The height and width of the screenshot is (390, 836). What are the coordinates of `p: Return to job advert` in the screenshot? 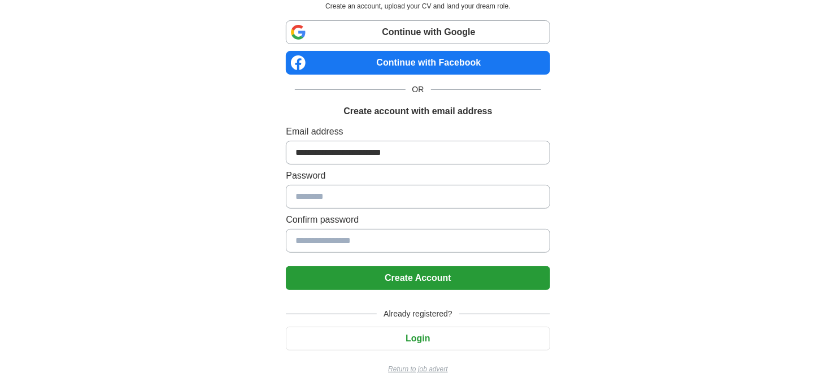 It's located at (417, 369).